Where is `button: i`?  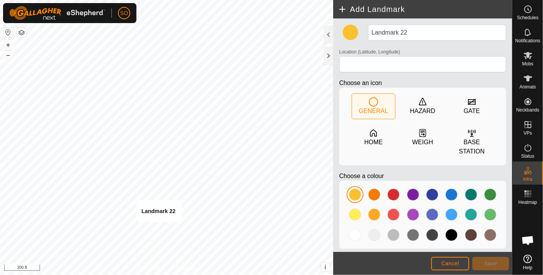 button: i is located at coordinates (326, 267).